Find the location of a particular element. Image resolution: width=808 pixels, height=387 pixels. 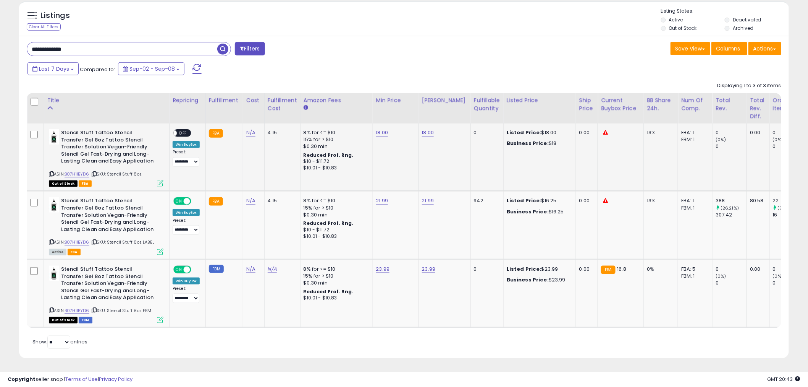

b: Listed Price: is located at coordinates (524, 200).